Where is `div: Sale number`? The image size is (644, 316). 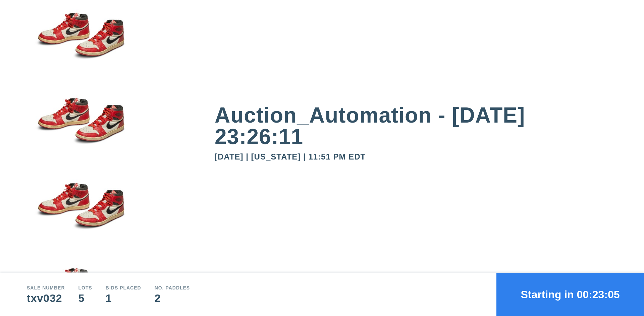
div: Sale number is located at coordinates (46, 288).